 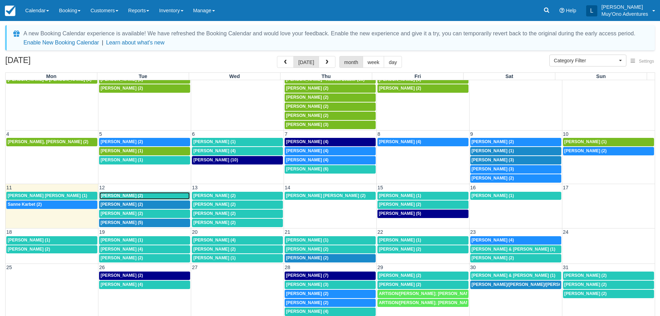 I want to click on span: 26, so click(x=102, y=267).